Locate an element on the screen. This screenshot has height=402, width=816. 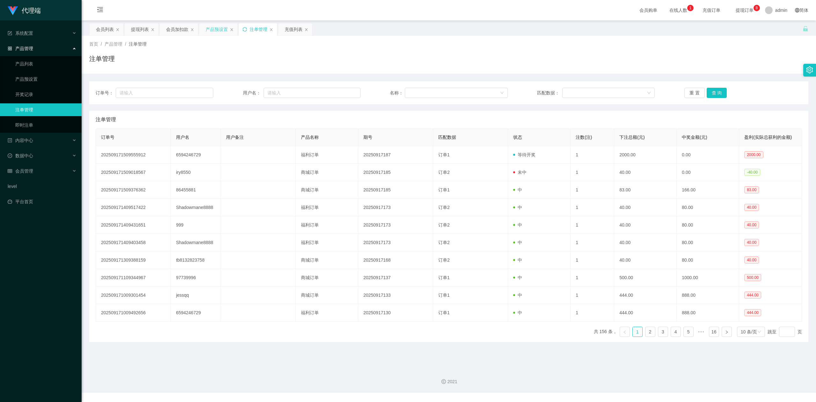
i: 图标: appstore-o is located at coordinates (10, 48).